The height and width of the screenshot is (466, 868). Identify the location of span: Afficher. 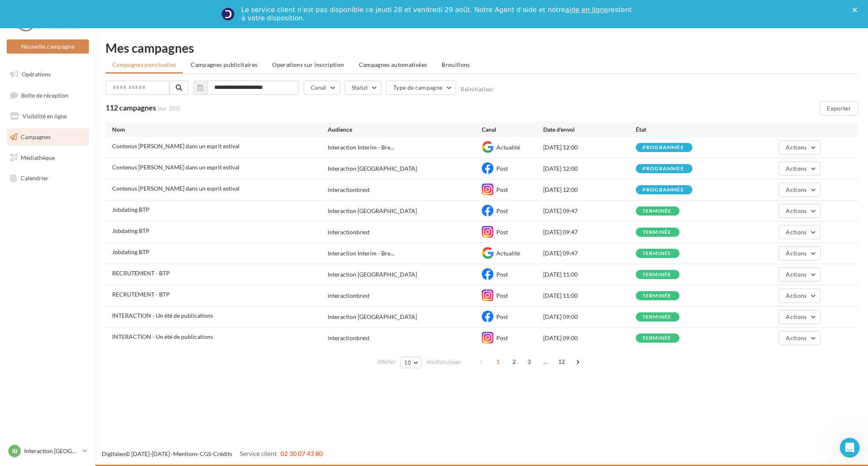
(386, 362).